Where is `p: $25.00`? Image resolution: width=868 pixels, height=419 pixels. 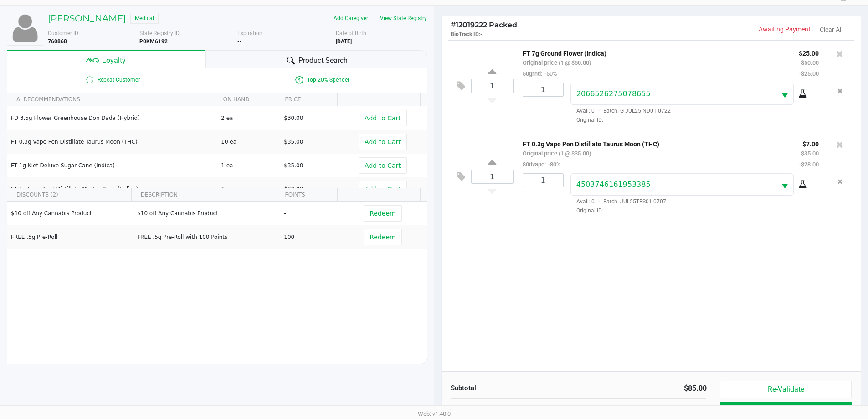 p: $25.00 is located at coordinates (808, 52).